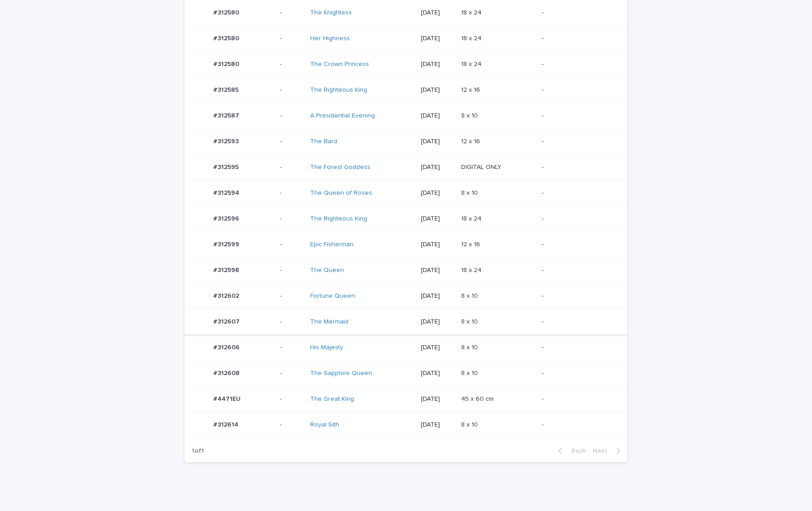  I want to click on p: #312606, so click(228, 347).